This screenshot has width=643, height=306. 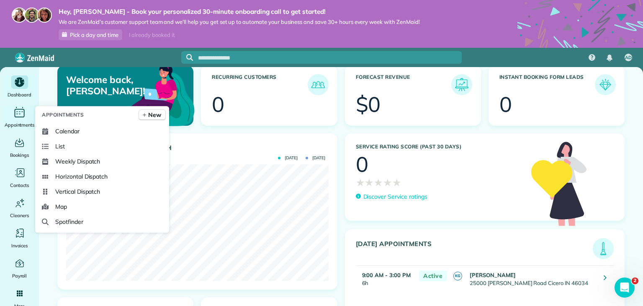 I want to click on img: icon_forecast_revenue-8c13a41c7ed35a8dcfafea3cbb826a0462acb37728057bba2d056411b612bbbe.png, so click(x=462, y=85).